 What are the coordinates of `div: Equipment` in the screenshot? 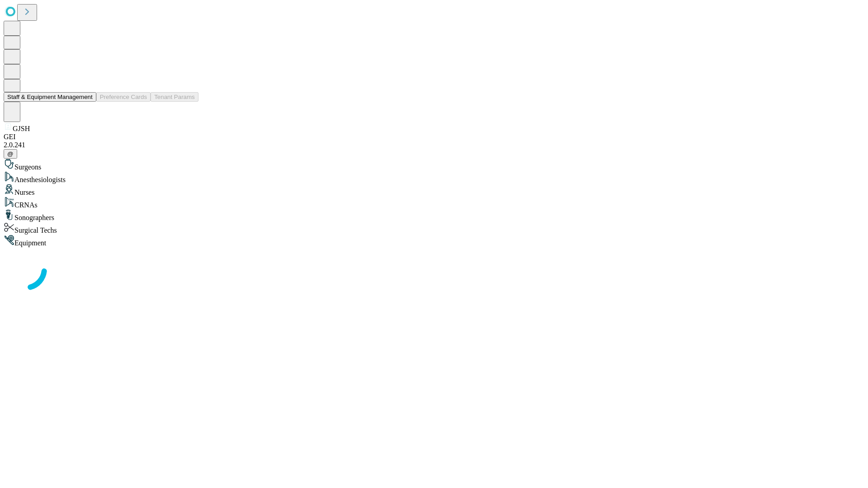 It's located at (434, 241).